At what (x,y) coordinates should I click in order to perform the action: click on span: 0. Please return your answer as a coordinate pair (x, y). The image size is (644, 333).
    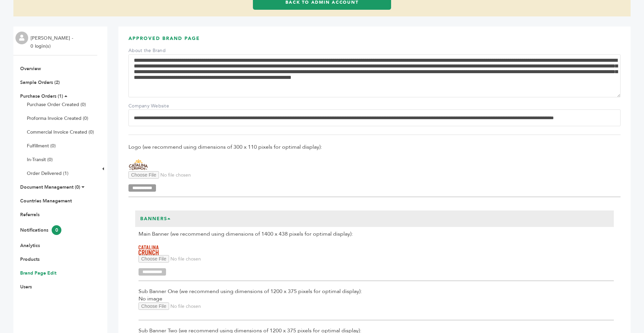
    Looking at the image, I should click on (56, 230).